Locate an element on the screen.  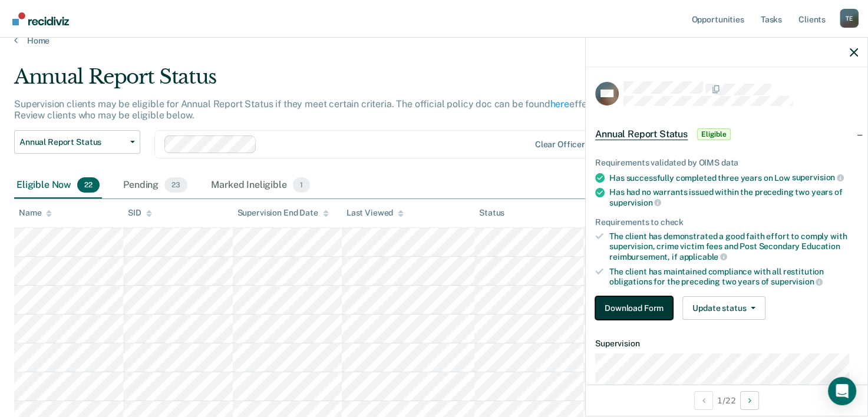
div: Name is located at coordinates (36, 212).